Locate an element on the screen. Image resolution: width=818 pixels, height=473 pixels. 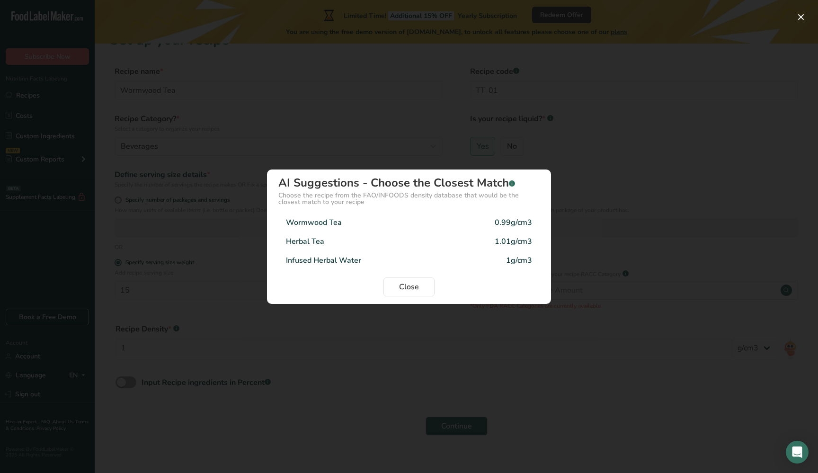
div: Open Intercom Messenger is located at coordinates (797, 452).